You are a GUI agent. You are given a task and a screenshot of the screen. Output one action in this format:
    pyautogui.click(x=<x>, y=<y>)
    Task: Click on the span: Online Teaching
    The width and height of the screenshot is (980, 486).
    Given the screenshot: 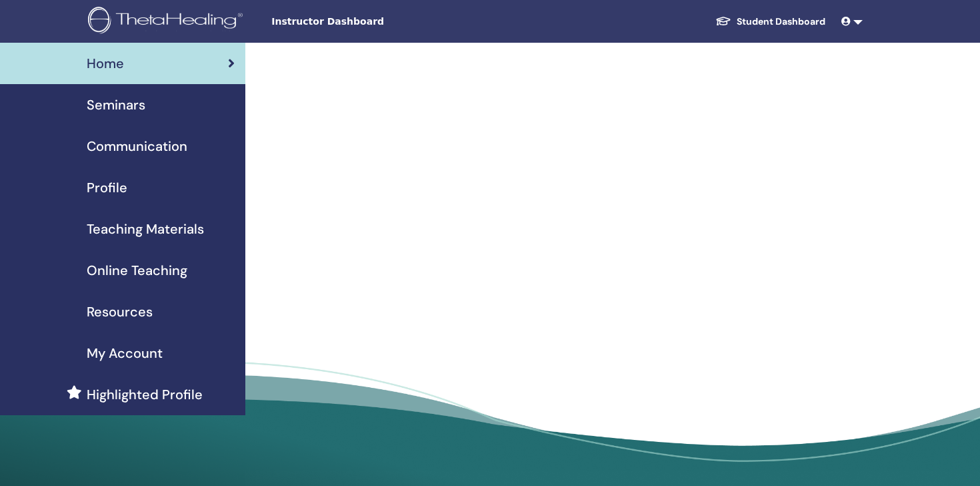 What is the action you would take?
    pyautogui.click(x=136, y=270)
    